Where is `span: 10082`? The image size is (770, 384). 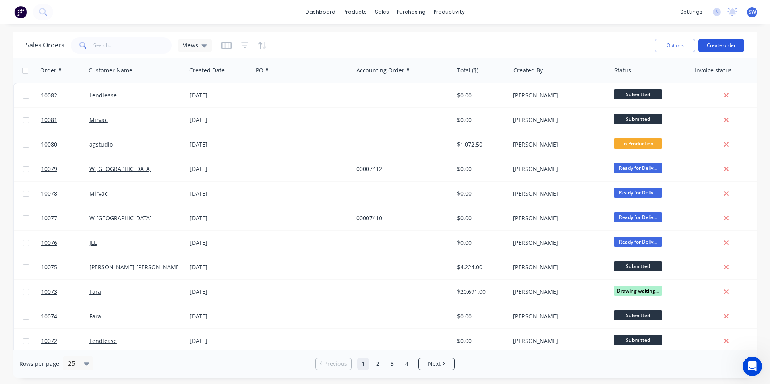 span: 10082 is located at coordinates (49, 95).